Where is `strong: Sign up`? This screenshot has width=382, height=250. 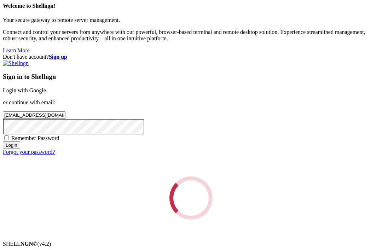 strong: Sign up is located at coordinates (58, 57).